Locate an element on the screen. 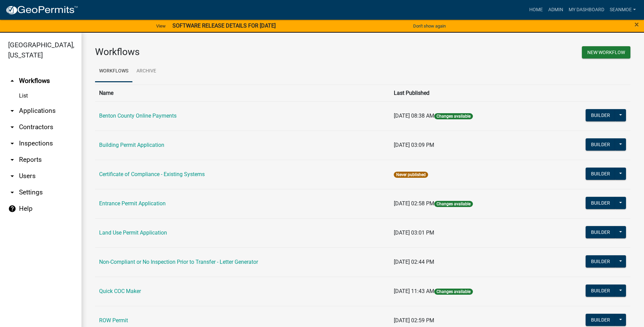  a: ROW Permit is located at coordinates (113, 320).